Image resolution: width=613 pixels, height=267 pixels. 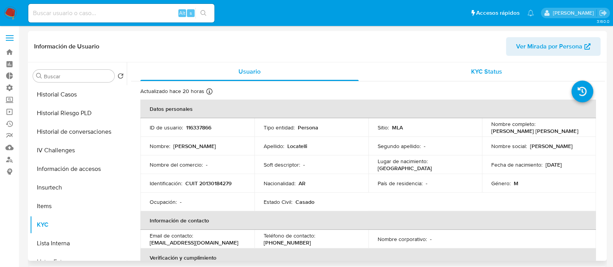 What do you see at coordinates (517, 165) in the screenshot?
I see `p: Fecha de nacimiento :` at bounding box center [517, 165].